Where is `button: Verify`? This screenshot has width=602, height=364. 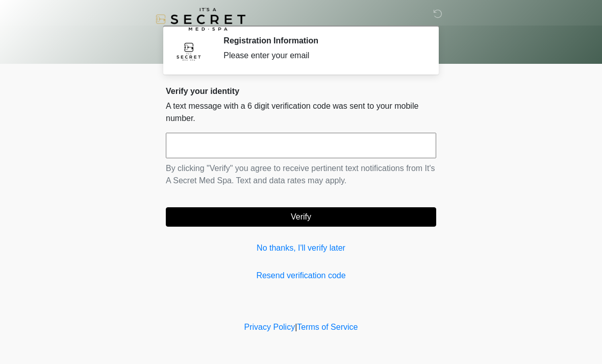 button: Verify is located at coordinates (301, 217).